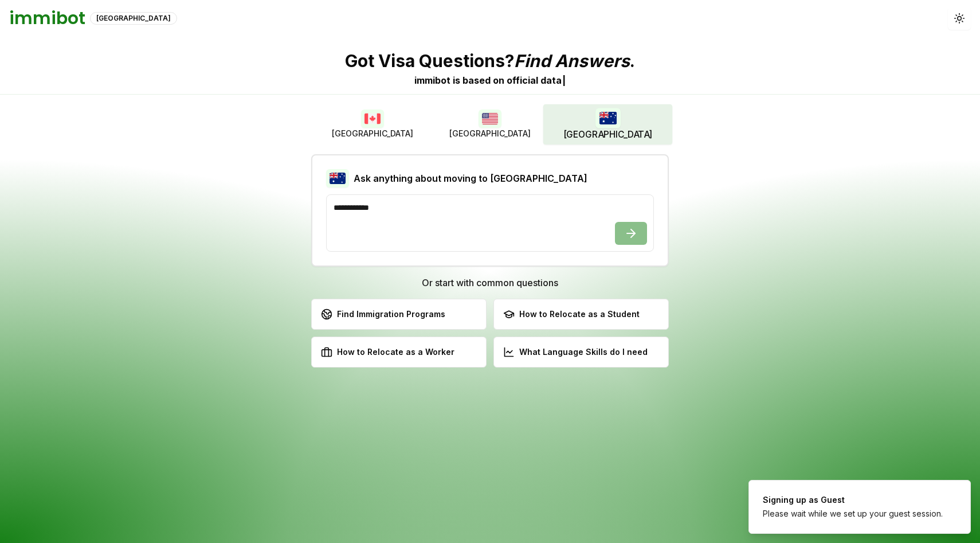 This screenshot has width=980, height=543. What do you see at coordinates (438, 80) in the screenshot?
I see `div: immibot is` at bounding box center [438, 80].